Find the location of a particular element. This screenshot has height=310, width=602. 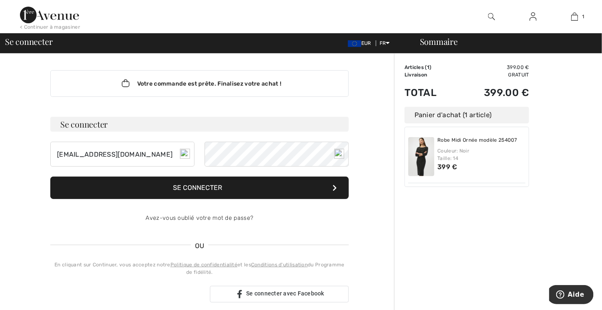

img: Mes infos is located at coordinates (533, 17).